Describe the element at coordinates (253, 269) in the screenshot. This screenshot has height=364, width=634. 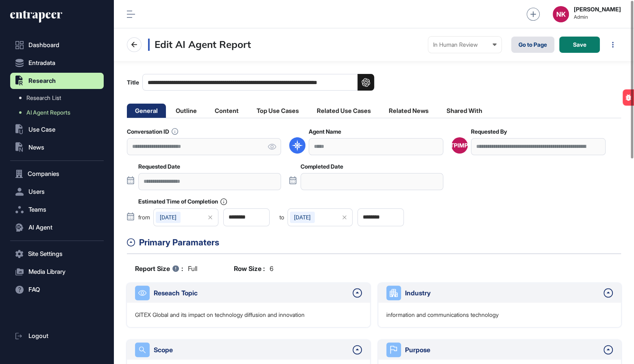
I see `div: 6` at that location.